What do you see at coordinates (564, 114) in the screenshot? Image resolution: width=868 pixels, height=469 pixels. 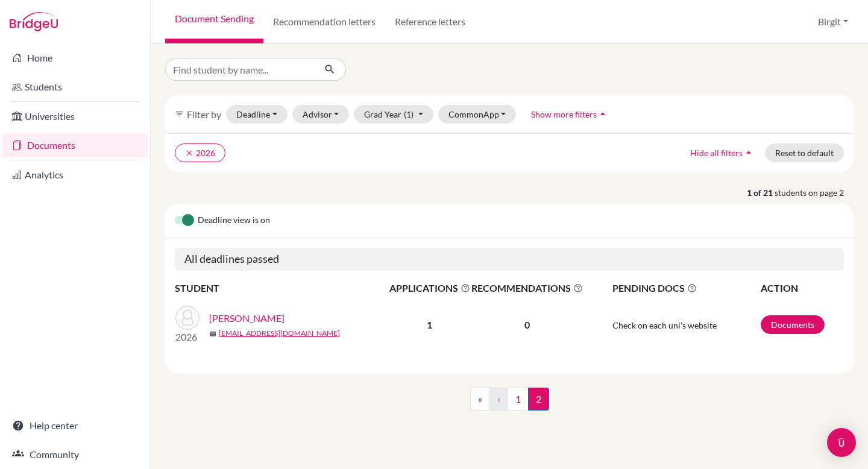 I see `span: Show more filters` at bounding box center [564, 114].